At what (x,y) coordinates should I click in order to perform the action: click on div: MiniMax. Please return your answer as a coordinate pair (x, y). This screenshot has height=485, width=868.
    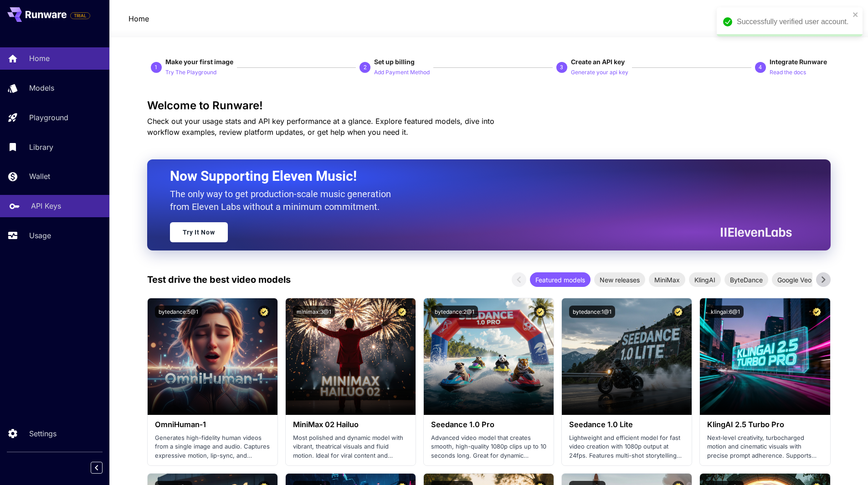
    Looking at the image, I should click on (667, 280).